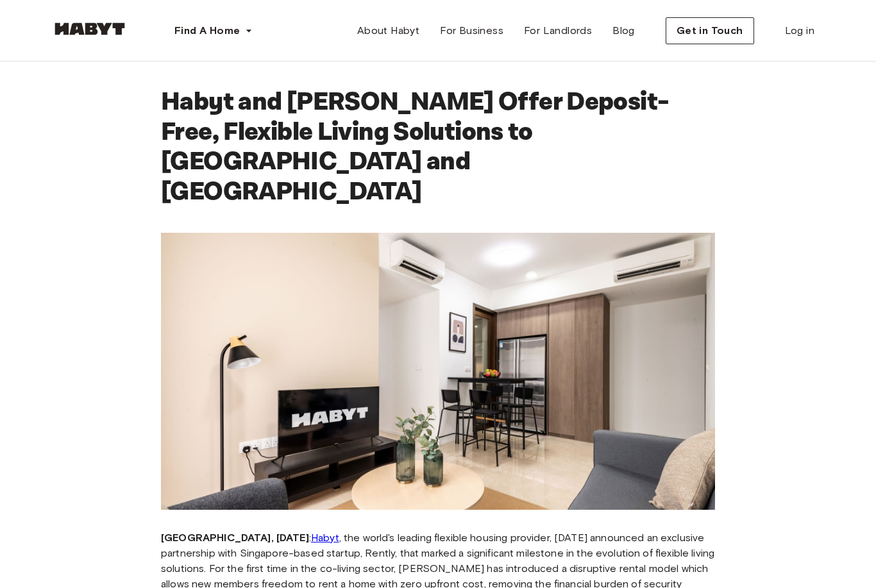 The image size is (876, 588). What do you see at coordinates (90, 29) in the screenshot?
I see `img: Habyt` at bounding box center [90, 29].